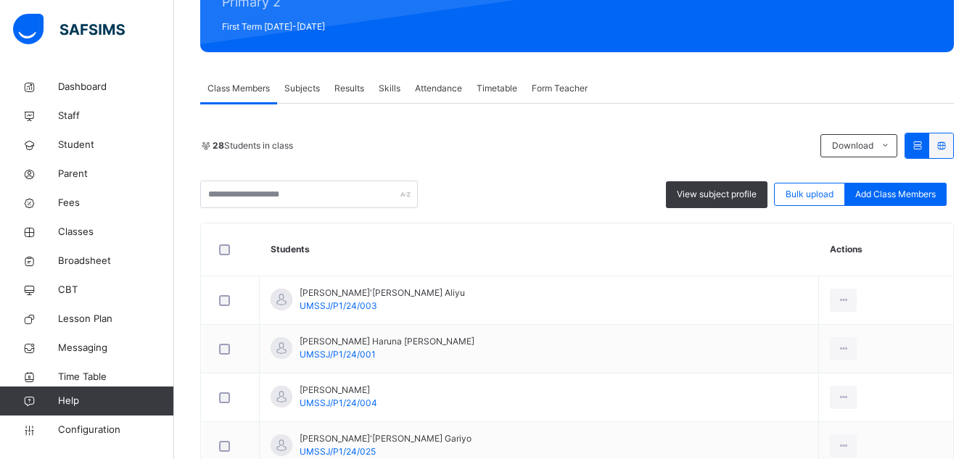  I want to click on span: Lesson Plan, so click(117, 319).